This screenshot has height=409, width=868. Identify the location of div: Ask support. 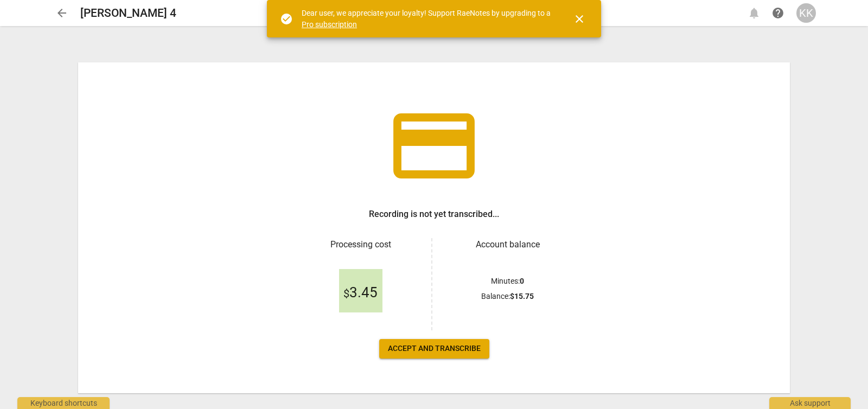
(810, 403).